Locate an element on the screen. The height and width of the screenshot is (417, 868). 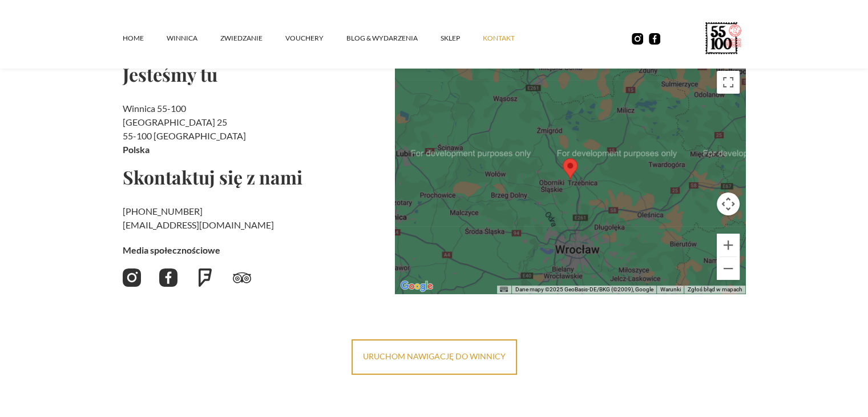
button: Sterowanie kamerą na mapie is located at coordinates (728, 204).